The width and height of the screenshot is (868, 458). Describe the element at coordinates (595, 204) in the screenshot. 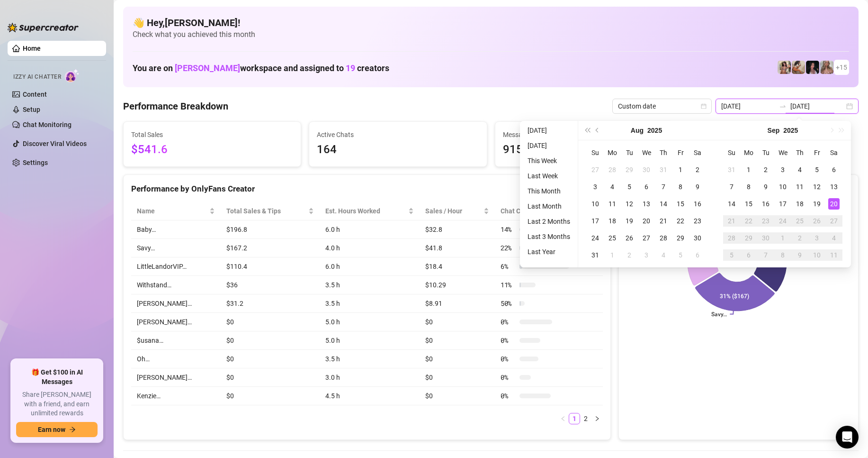

I see `td: 2025-08-10` at that location.